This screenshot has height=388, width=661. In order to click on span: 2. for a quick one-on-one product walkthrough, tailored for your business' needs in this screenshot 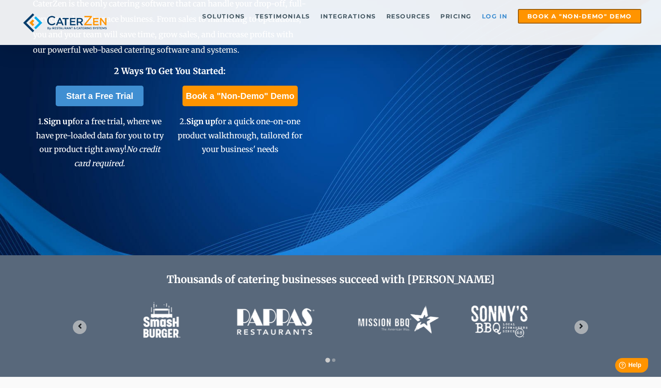, I will do `click(240, 135)`.